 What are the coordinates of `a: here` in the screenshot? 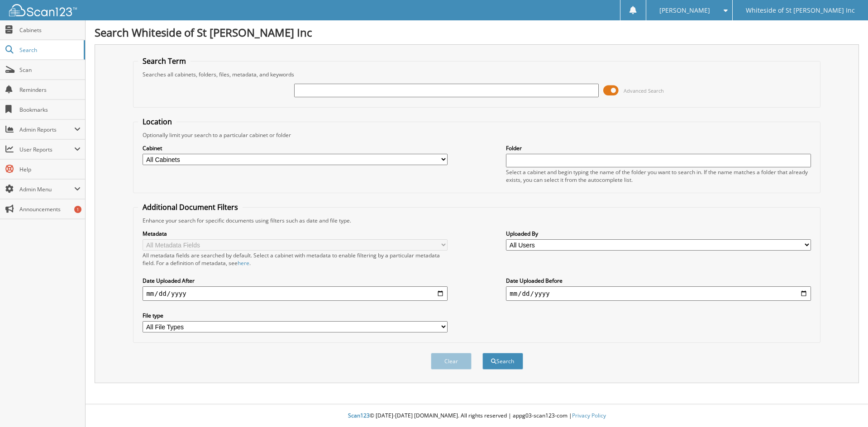 It's located at (243, 263).